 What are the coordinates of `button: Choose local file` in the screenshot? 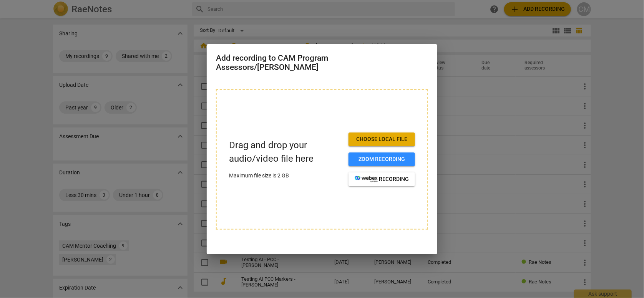 It's located at (381, 140).